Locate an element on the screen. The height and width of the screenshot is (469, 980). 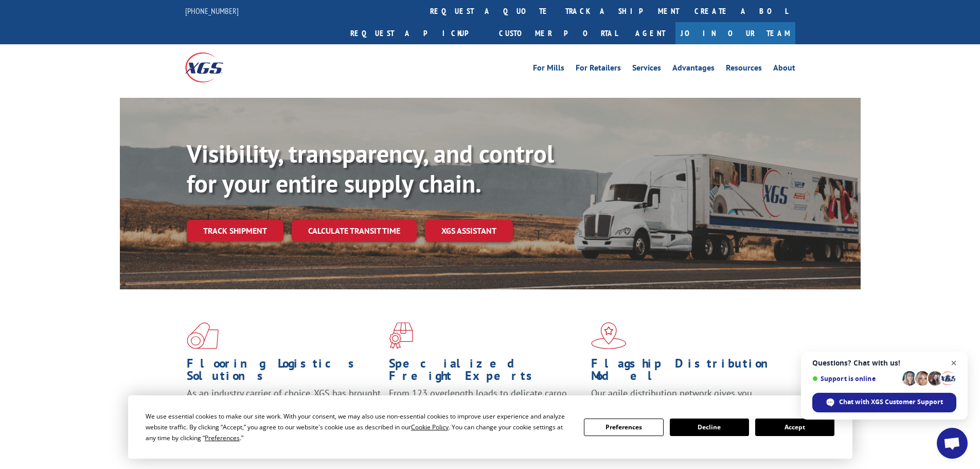
b: Visibility, transparency, and control for your entire supply chain. is located at coordinates (370, 168).